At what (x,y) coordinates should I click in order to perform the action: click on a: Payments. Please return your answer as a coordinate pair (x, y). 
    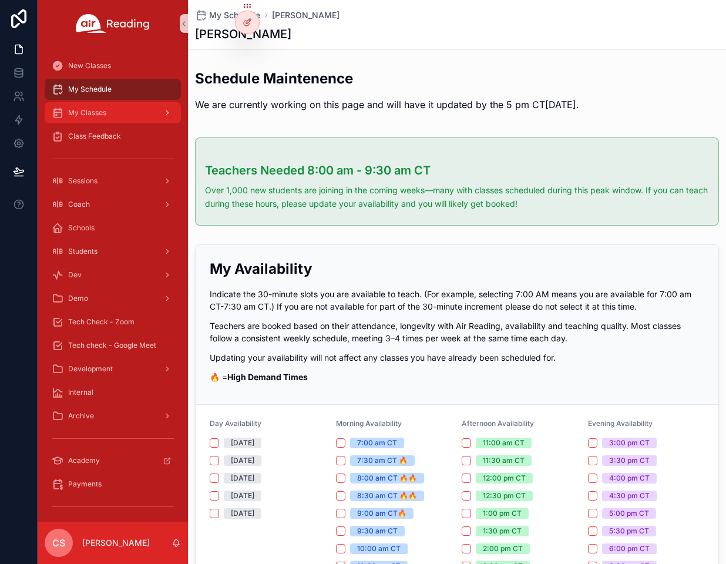
    Looking at the image, I should click on (113, 484).